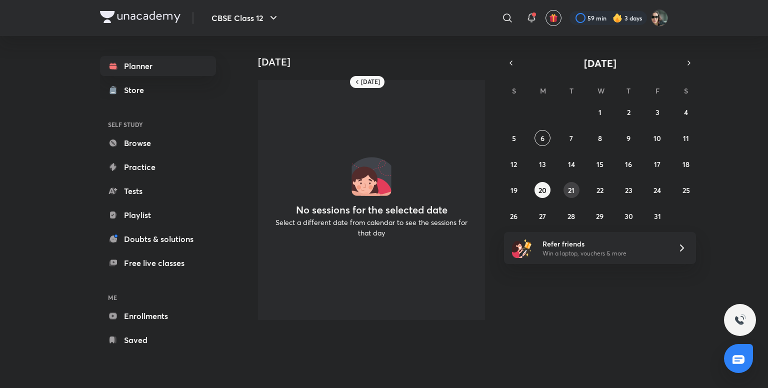  I want to click on a: Playlist, so click(158, 215).